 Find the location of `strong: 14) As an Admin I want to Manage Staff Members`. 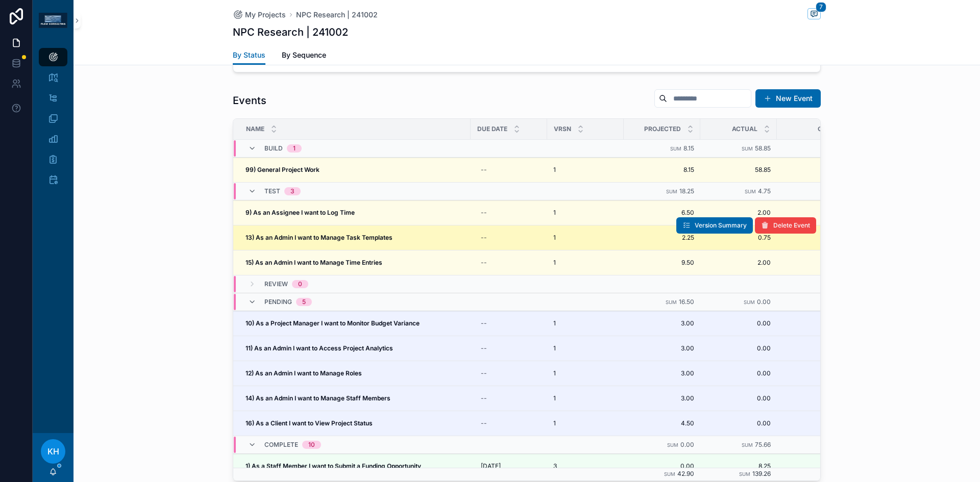

strong: 14) As an Admin I want to Manage Staff Members is located at coordinates (318, 397).